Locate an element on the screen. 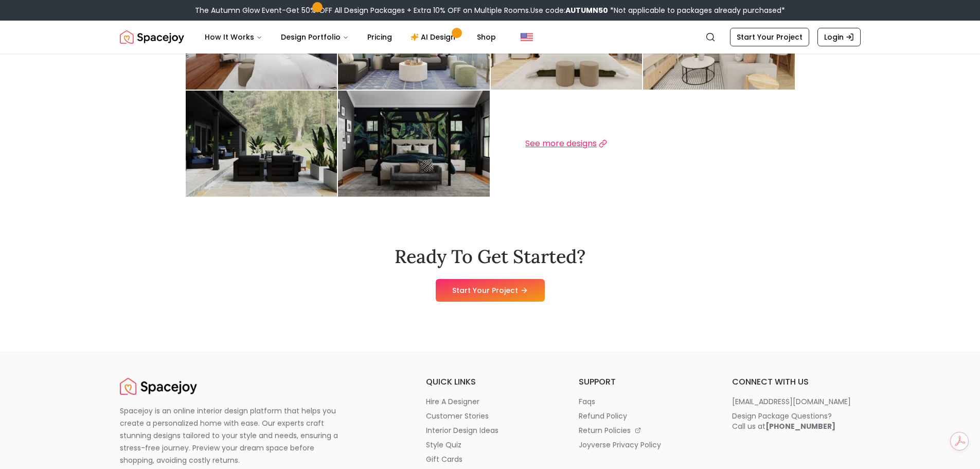 Image resolution: width=980 pixels, height=469 pixels. h6: quick links is located at coordinates (490, 382).